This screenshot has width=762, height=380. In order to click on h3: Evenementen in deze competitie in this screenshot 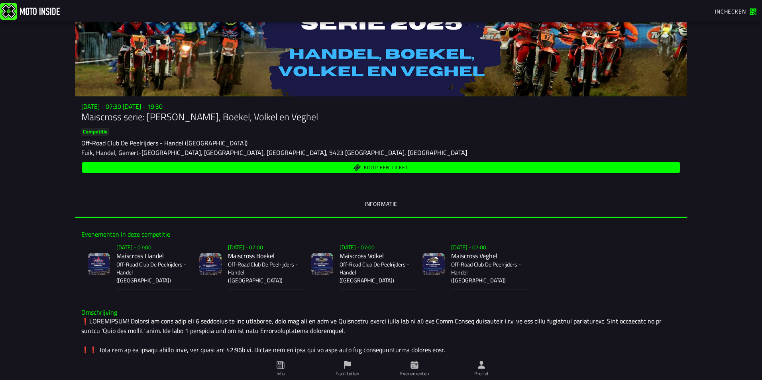, I will do `click(381, 234)`.